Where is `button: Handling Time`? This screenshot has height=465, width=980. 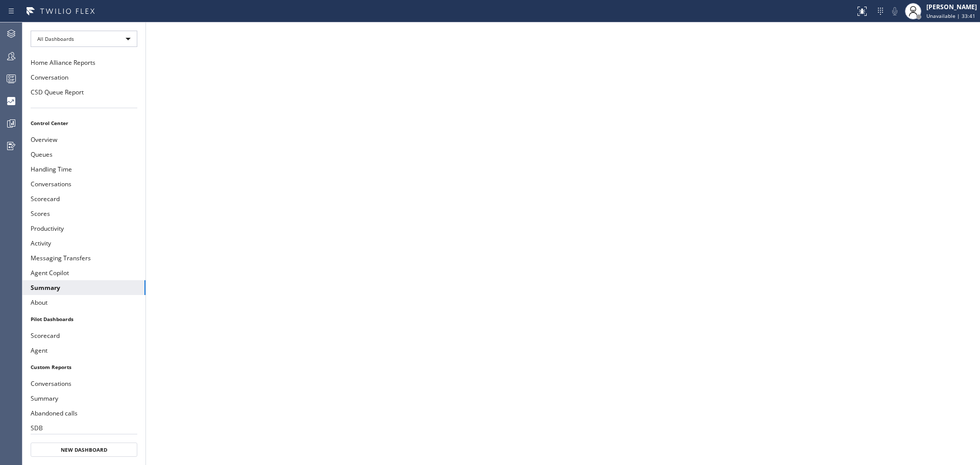 button: Handling Time is located at coordinates (83, 169).